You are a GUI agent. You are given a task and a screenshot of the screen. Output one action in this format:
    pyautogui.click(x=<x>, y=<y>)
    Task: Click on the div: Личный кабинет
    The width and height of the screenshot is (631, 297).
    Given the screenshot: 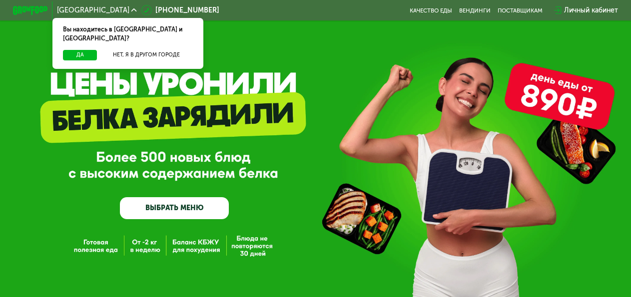 What is the action you would take?
    pyautogui.click(x=591, y=10)
    